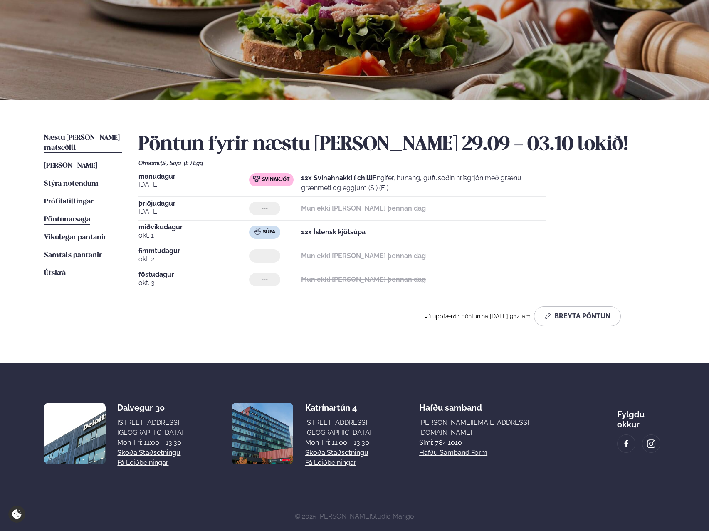  Describe the element at coordinates (193, 163) in the screenshot. I see `span: (E ) Egg` at that location.